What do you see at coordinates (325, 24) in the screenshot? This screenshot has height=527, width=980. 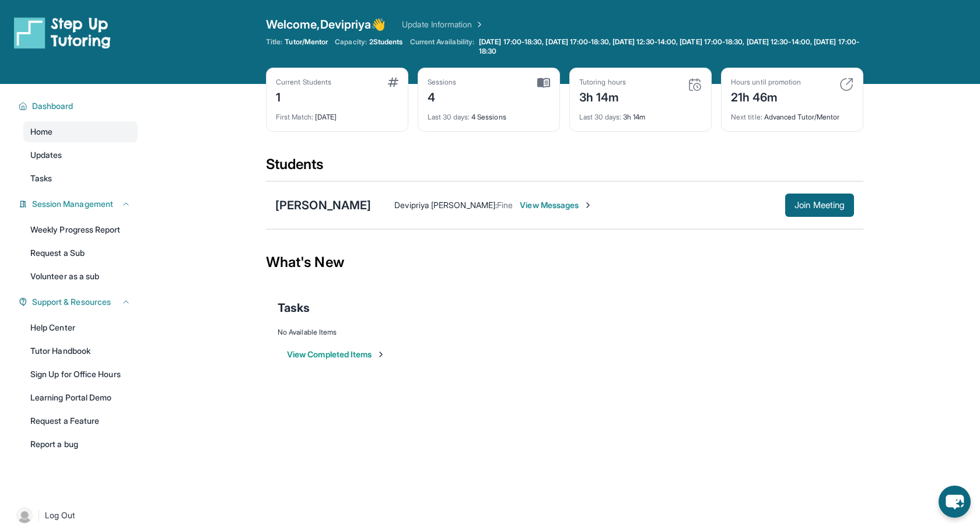 I see `span: Welcome, Devipriya 👋` at bounding box center [325, 24].